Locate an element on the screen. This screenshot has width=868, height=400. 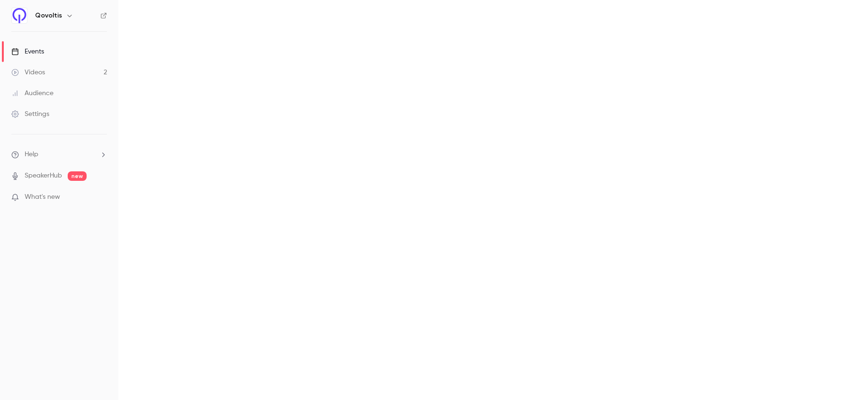
h6: Qovoltis is located at coordinates (48, 15).